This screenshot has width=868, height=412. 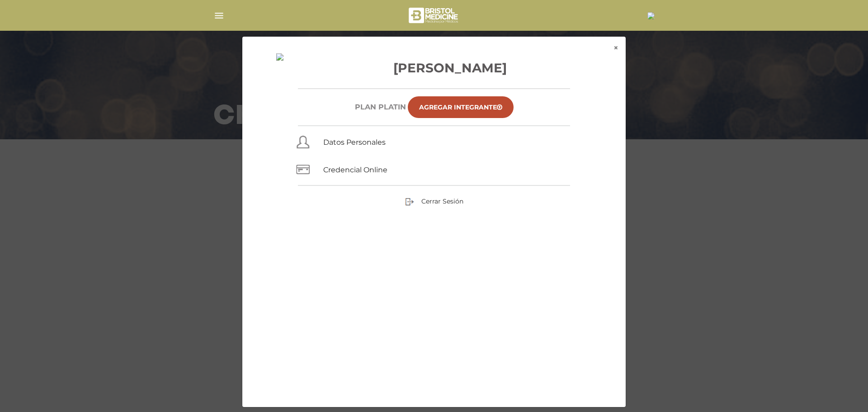 What do you see at coordinates (461, 107) in the screenshot?
I see `a: Agregar Integrante` at bounding box center [461, 107].